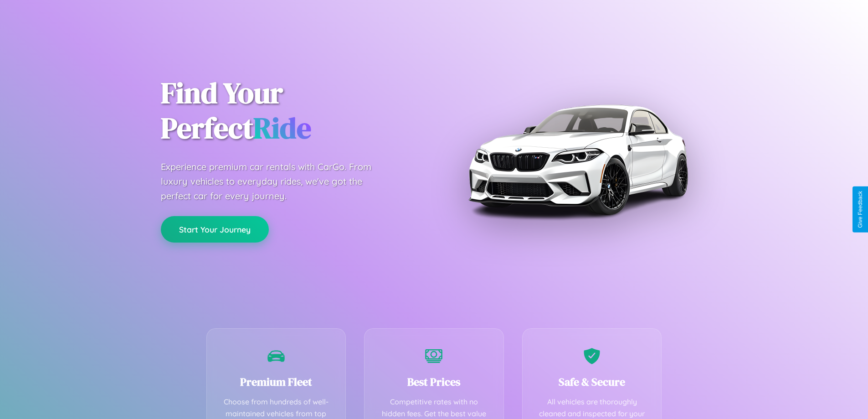  Describe the element at coordinates (860, 210) in the screenshot. I see `div: Give Feedback` at that location.